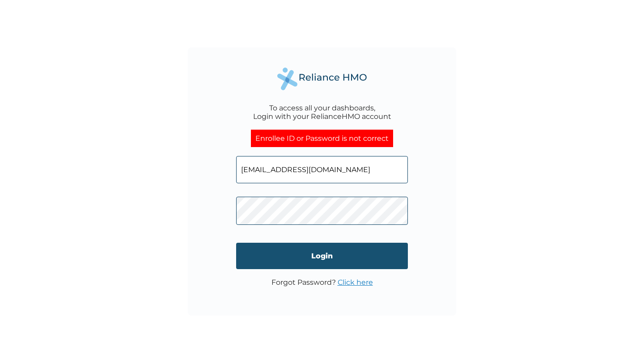 Image resolution: width=644 pixels, height=363 pixels. I want to click on div: To access all your dashboards, Login with your RelianceHMO account, so click(322, 112).